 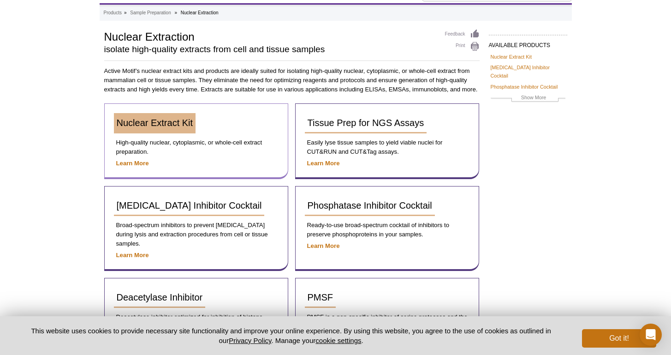 What do you see at coordinates (196, 321) in the screenshot?
I see `p: Deacetylase inhibitor optimized for inhibition of histone deacetylase (HDAC) activity.` at bounding box center [196, 321].